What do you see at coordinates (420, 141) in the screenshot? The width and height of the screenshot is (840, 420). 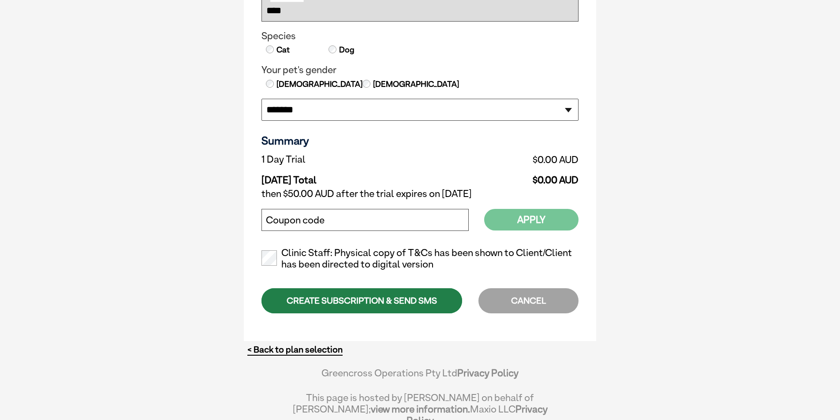 I see `h3: Summary` at bounding box center [420, 141].